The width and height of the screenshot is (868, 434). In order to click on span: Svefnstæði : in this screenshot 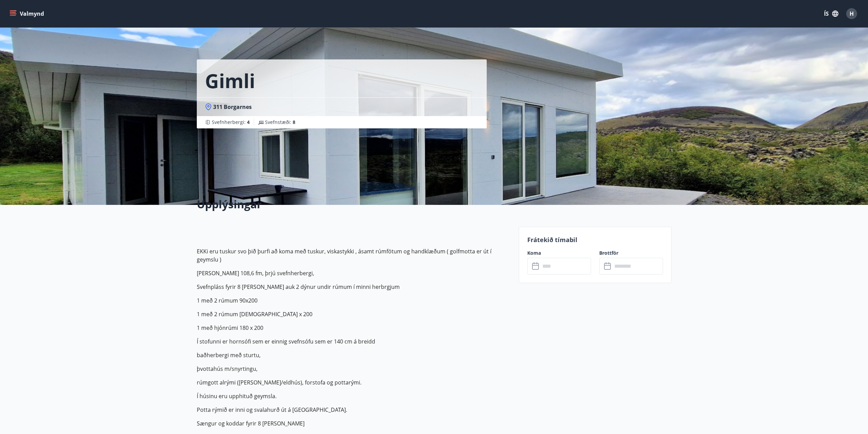, I will do `click(280, 122)`.